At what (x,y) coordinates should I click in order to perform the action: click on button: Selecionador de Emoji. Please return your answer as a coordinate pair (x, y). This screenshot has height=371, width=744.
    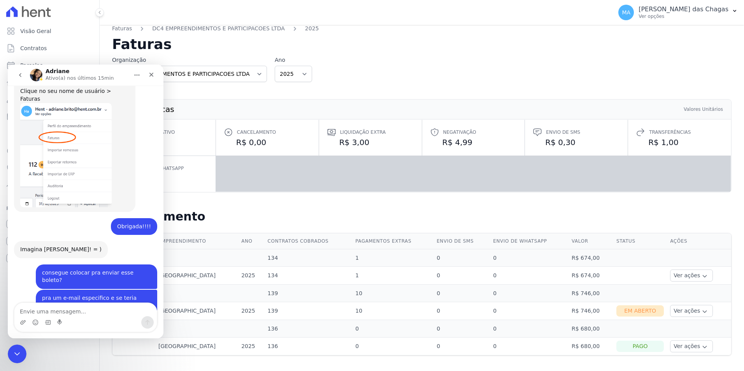
    Looking at the image, I should click on (28, 258).